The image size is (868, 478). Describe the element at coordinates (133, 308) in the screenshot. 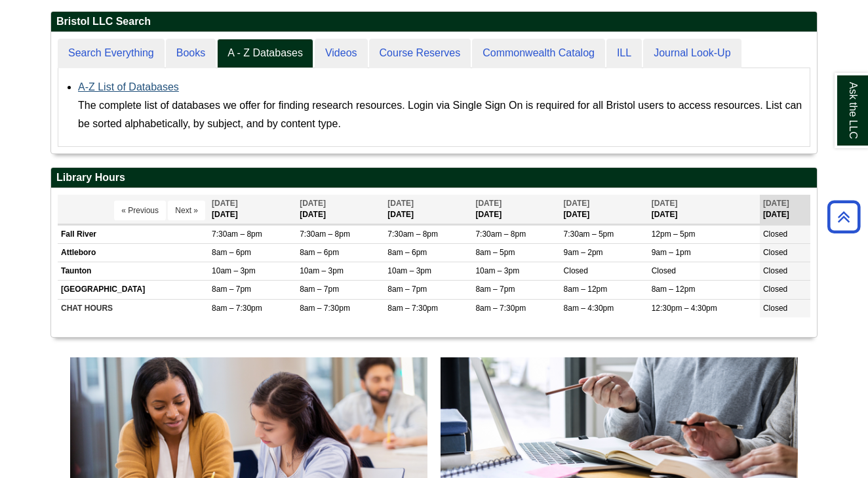

I see `td: CHAT HOURS` at that location.